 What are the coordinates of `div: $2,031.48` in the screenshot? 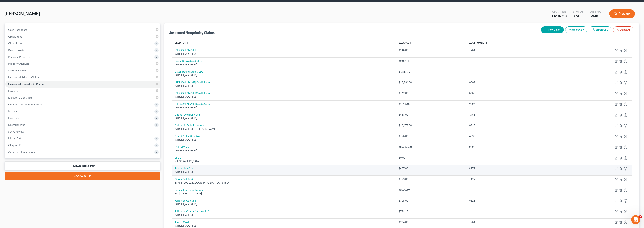 It's located at (431, 61).